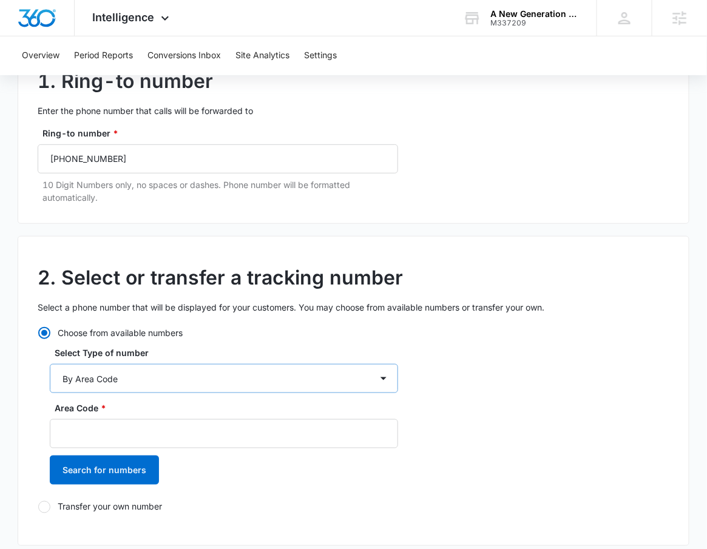 This screenshot has width=707, height=549. What do you see at coordinates (320, 56) in the screenshot?
I see `button: Settings` at bounding box center [320, 56].